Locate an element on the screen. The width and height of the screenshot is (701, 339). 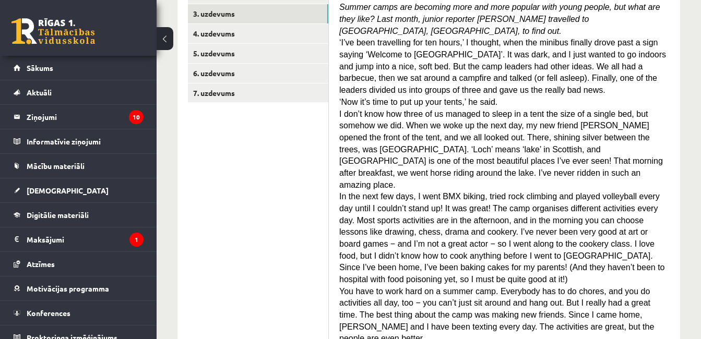
i: 10 is located at coordinates (136, 117).